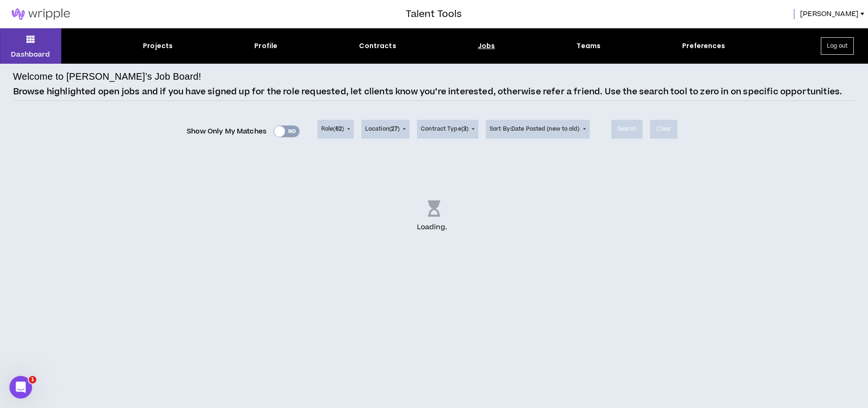 This screenshot has height=408, width=868. I want to click on span: Role ( ), so click(333, 129).